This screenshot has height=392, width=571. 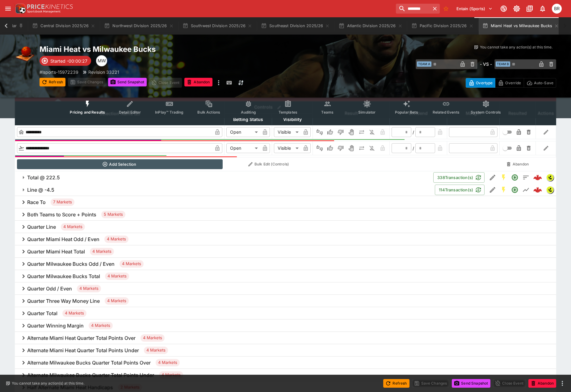 What do you see at coordinates (543, 83) in the screenshot?
I see `p: Auto-Save` at bounding box center [543, 83].